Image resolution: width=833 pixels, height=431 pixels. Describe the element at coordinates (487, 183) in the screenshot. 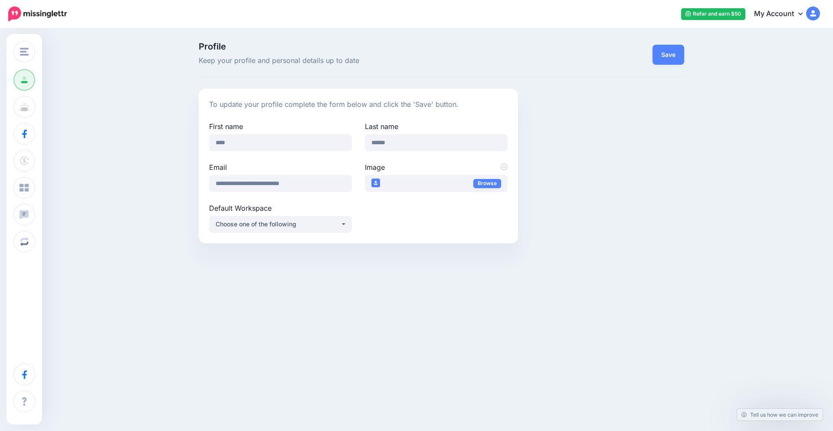

I see `a: Browse` at that location.